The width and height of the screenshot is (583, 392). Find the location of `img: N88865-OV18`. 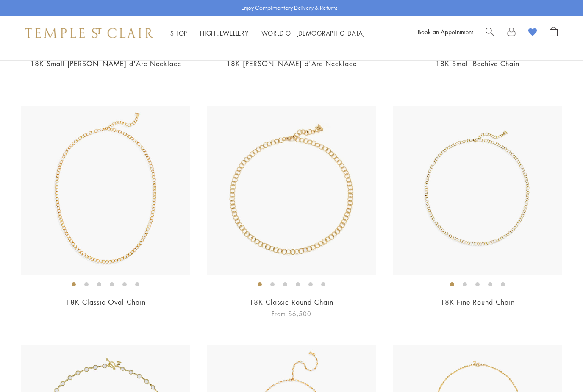

img: N88865-OV18 is located at coordinates (105, 190).